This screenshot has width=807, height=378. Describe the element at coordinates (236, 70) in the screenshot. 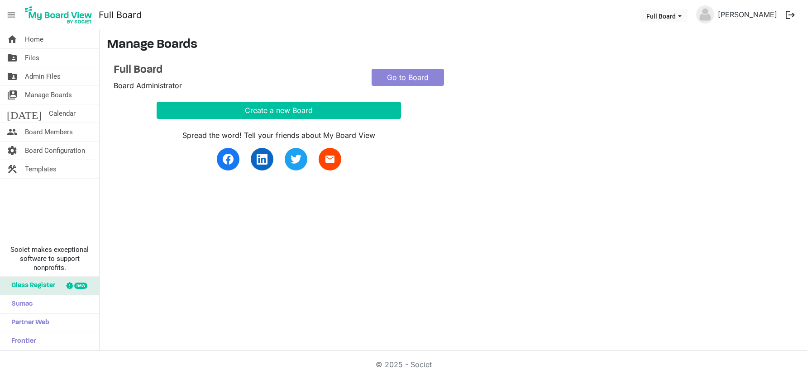

I see `h4: Full Board` at that location.